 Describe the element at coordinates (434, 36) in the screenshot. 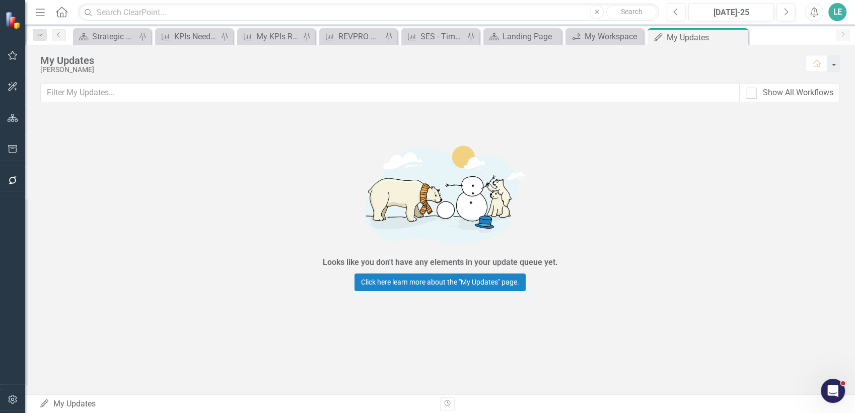

I see `a: SES - Timely Communication to Members` at that location.